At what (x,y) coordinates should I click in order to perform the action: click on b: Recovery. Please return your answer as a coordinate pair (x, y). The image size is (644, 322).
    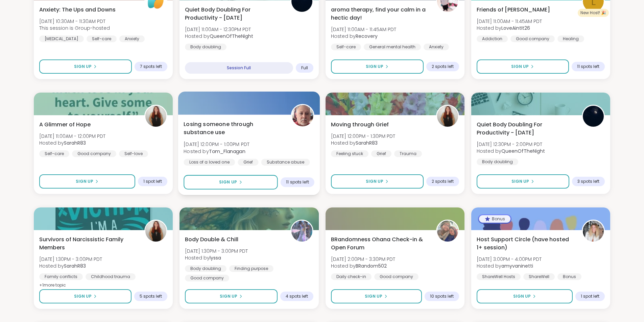
    Looking at the image, I should click on (366, 36).